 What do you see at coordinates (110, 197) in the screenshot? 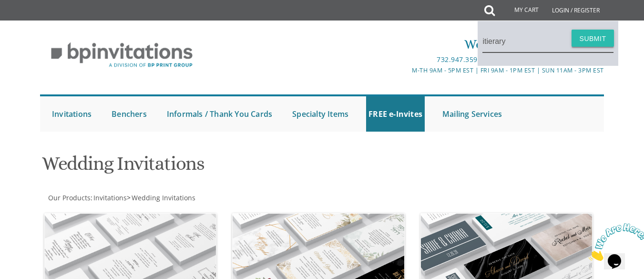
I see `span: Invitations` at bounding box center [110, 197].